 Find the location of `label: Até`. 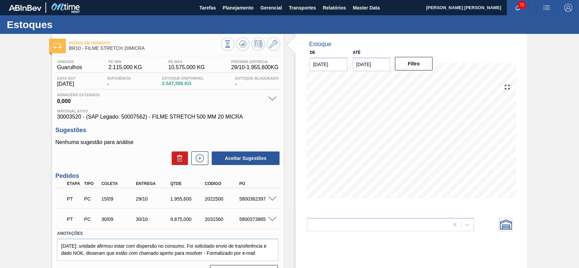

label: Até is located at coordinates (357, 53).